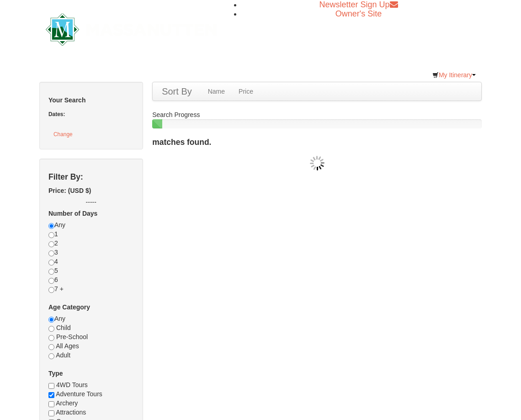  I want to click on strong: Age Category, so click(69, 307).